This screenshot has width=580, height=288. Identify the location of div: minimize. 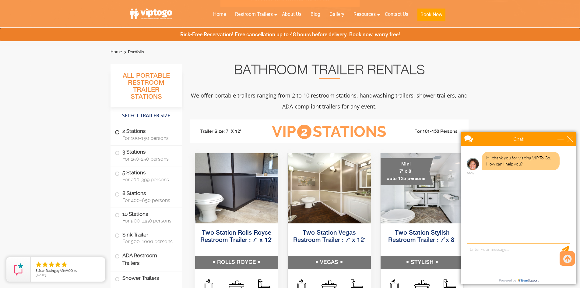
(103, 11).